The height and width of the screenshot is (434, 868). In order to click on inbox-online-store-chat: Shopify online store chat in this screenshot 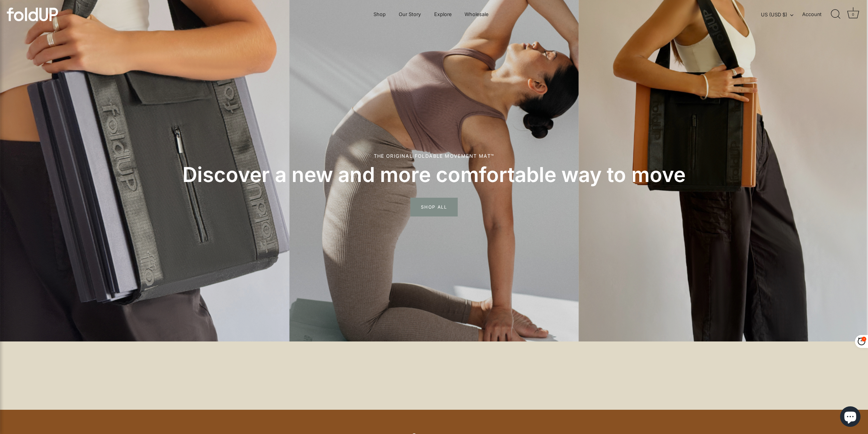, I will do `click(851, 417)`.